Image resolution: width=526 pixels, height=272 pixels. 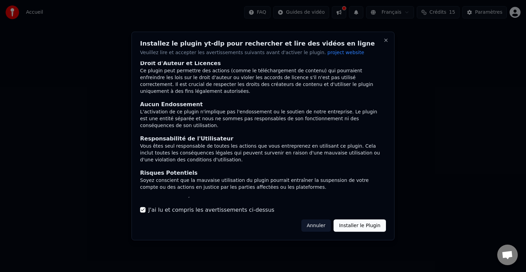 I want to click on span: project website, so click(x=345, y=52).